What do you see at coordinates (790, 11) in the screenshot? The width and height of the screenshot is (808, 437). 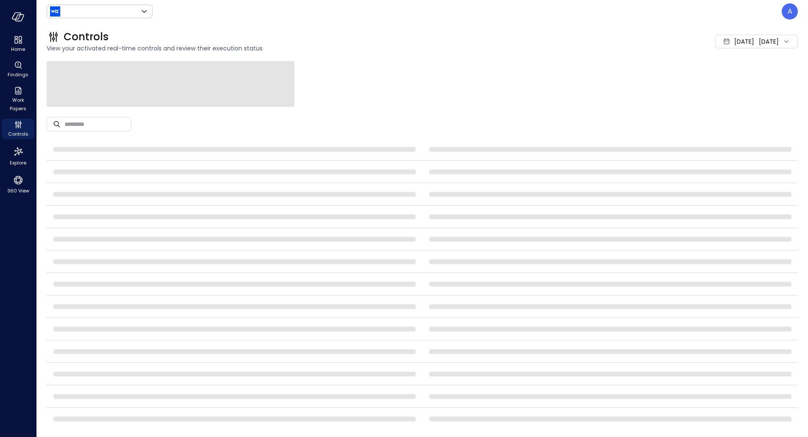 I see `div: Abel Zhao` at bounding box center [790, 11].